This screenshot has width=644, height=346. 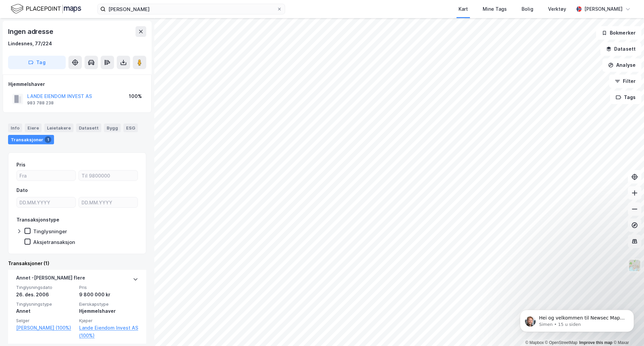 What do you see at coordinates (45, 288) in the screenshot?
I see `span: Tinglysningsdato` at bounding box center [45, 288].